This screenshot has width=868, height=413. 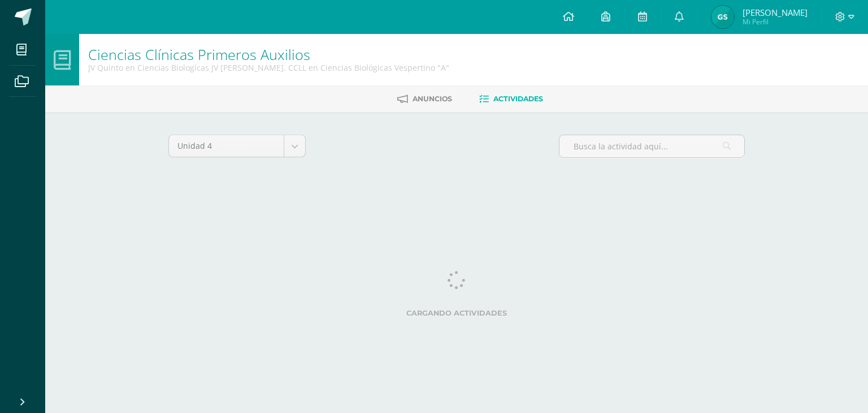 I want to click on a: Ciencias Clínicas Primeros Auxilios, so click(x=199, y=54).